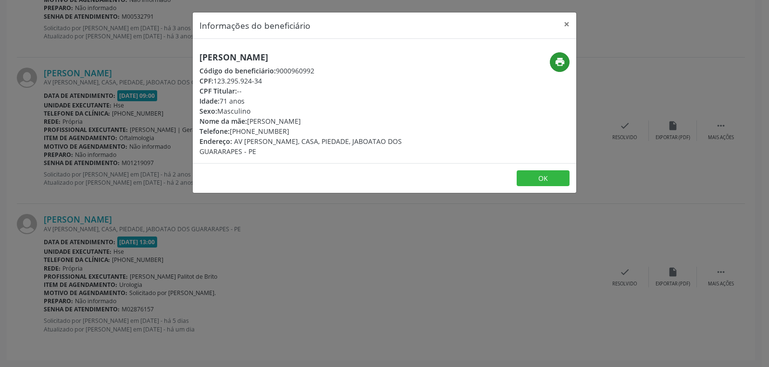  What do you see at coordinates (218, 91) in the screenshot?
I see `span: CPF Titular:` at bounding box center [218, 91].